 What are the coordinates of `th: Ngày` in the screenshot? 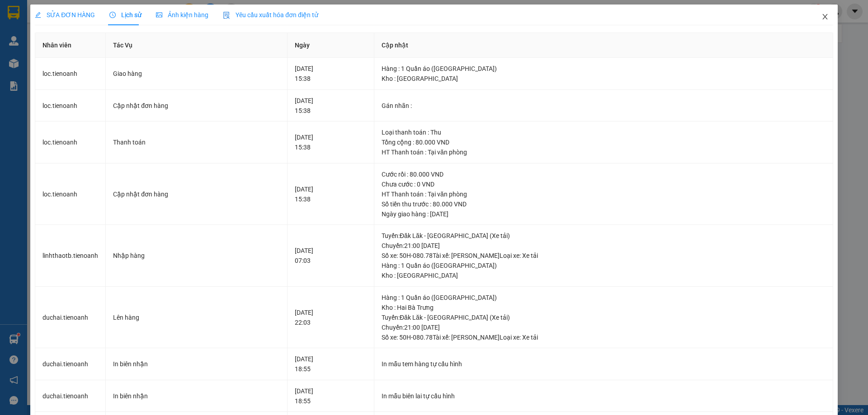 It's located at (331, 45).